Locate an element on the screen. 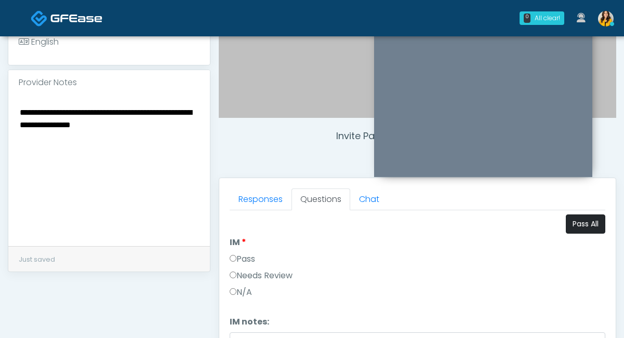 This screenshot has height=338, width=624. div: English is located at coordinates (38, 42).